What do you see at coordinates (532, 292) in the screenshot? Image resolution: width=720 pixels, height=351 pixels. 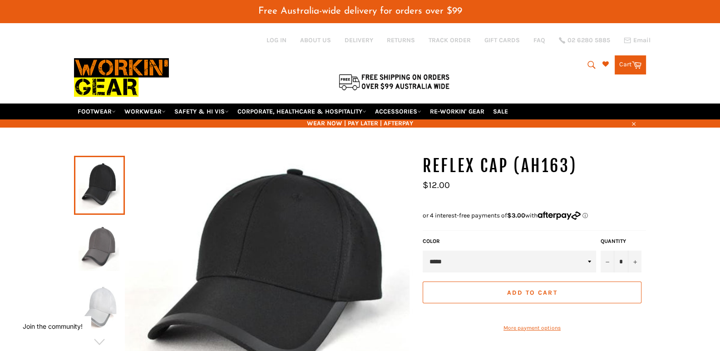 I see `button: Add to Cart` at bounding box center [532, 292].